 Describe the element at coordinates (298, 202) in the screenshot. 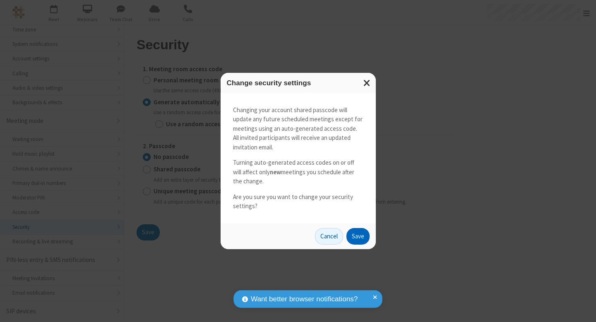

I see `p: Are you sure you want to change your security settings?` at that location.